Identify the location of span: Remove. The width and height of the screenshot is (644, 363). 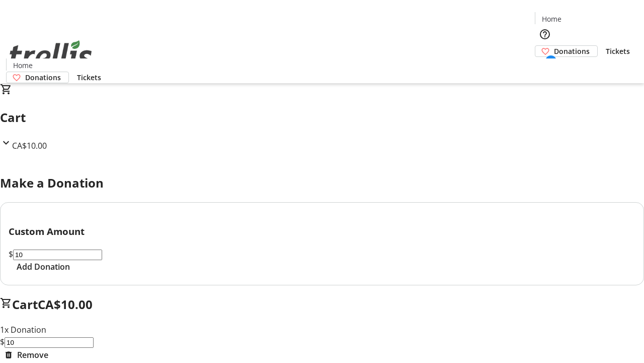
(33, 355).